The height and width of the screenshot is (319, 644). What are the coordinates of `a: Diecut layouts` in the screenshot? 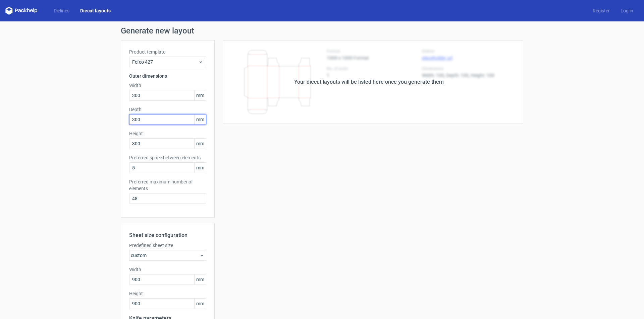 It's located at (95, 10).